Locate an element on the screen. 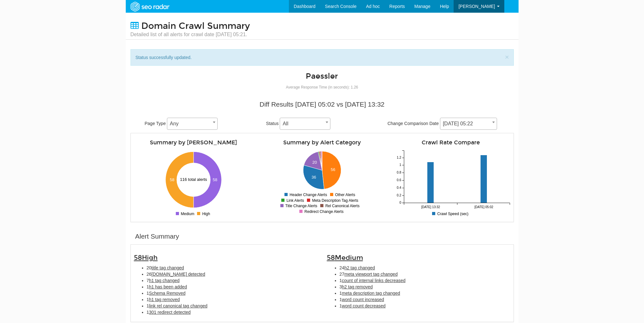 The height and width of the screenshot is (323, 644). span: All is located at coordinates (306, 123).